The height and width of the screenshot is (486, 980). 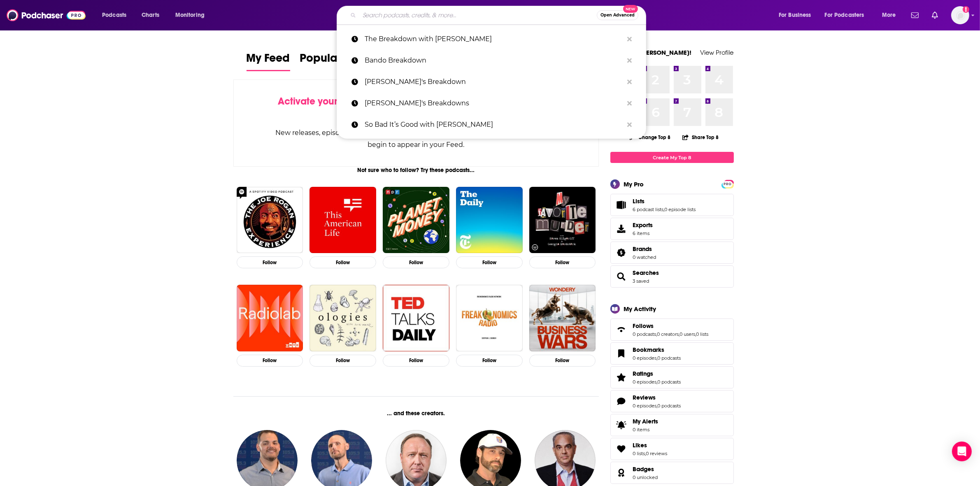 What do you see at coordinates (343, 318) in the screenshot?
I see `a: Ologies with Alie Ward` at bounding box center [343, 318].